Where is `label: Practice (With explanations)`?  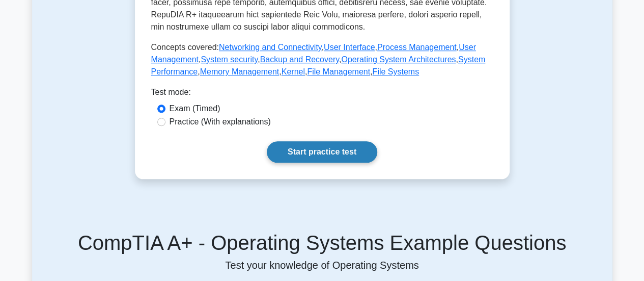 label: Practice (With explanations) is located at coordinates (220, 122).